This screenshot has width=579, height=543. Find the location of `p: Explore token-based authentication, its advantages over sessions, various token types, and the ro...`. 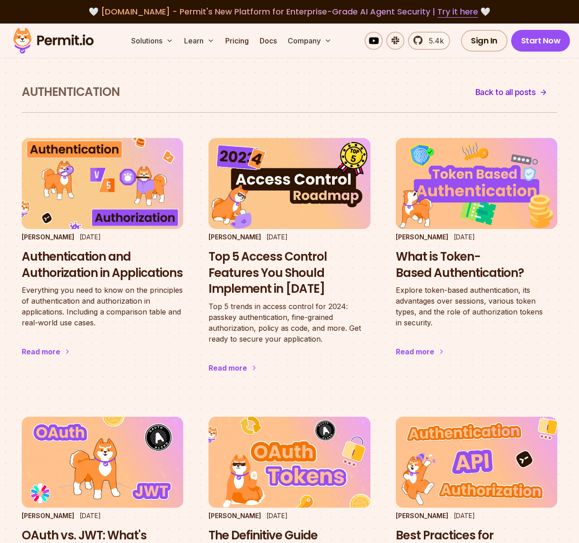

p: Explore token-based authentication, its advantages over sessions, various token types, and the ro... is located at coordinates (477, 306).